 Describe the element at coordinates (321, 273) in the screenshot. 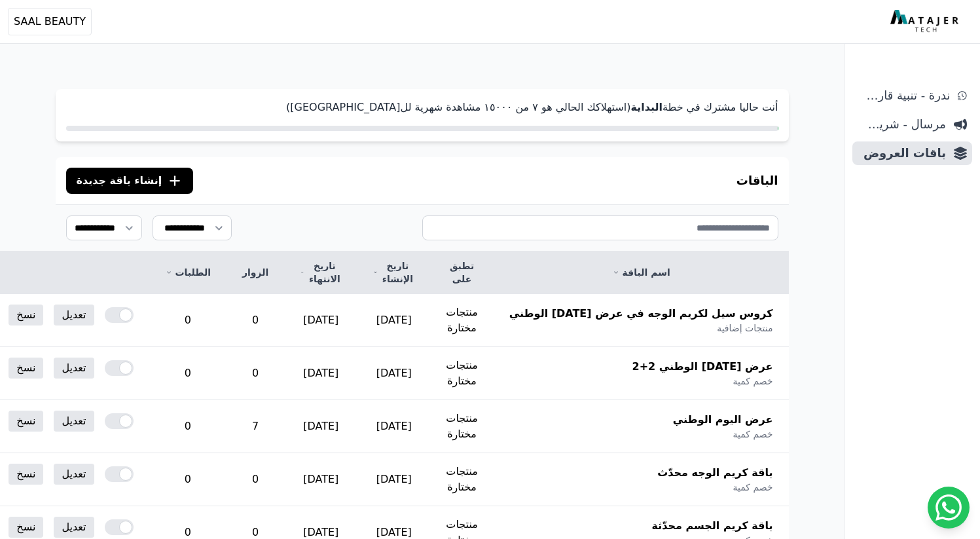

I see `a: تاريخ الانتهاء` at that location.